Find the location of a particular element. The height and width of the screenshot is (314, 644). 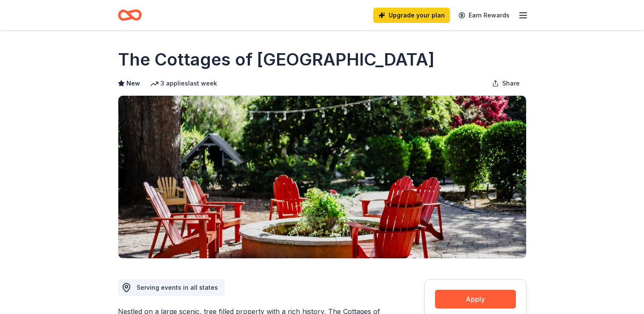

img: Image for The Cottages of Napa Valley is located at coordinates (322, 177).